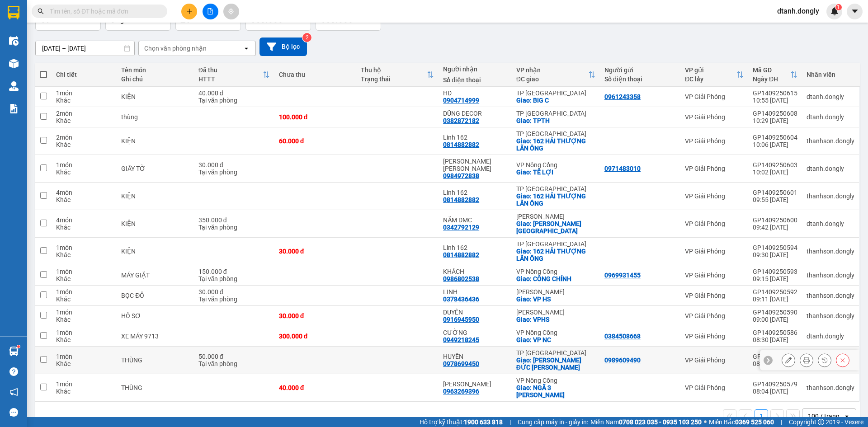 This screenshot has height=427, width=868. What do you see at coordinates (741, 422) in the screenshot?
I see `span: Miền Bắc` at bounding box center [741, 422].